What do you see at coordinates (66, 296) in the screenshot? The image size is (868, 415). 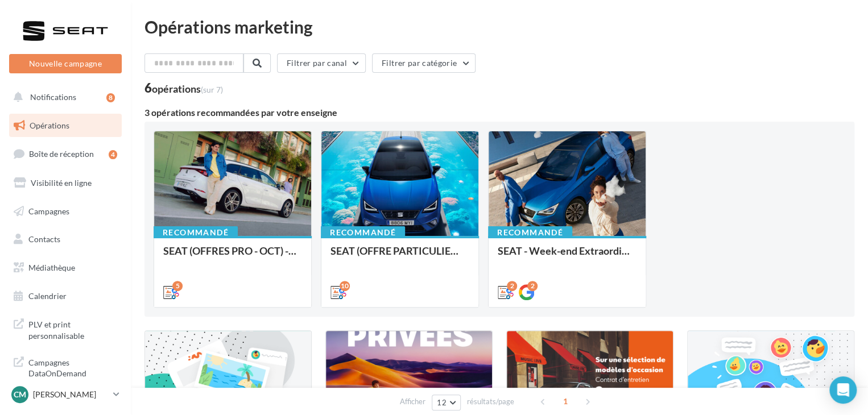 I see `a: Calendrier` at bounding box center [66, 296].